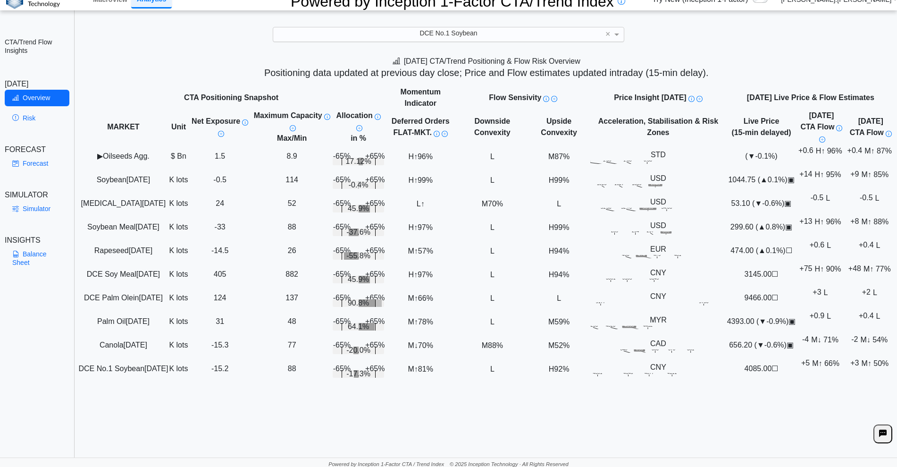 Image resolution: width=897 pixels, height=467 pixels. Describe the element at coordinates (358, 256) in the screenshot. I see `span: -55.8%` at that location.